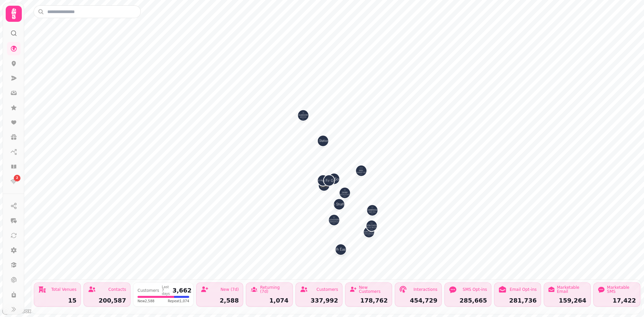 The height and width of the screenshot is (317, 644). Describe the element at coordinates (425, 289) in the screenshot. I see `div: Interactions` at that location.